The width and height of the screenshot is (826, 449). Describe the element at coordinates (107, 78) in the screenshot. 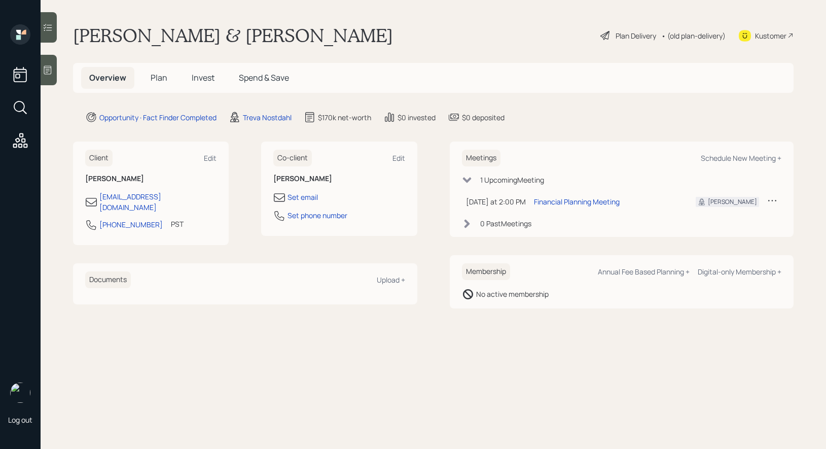

I see `span: Overview` at that location.